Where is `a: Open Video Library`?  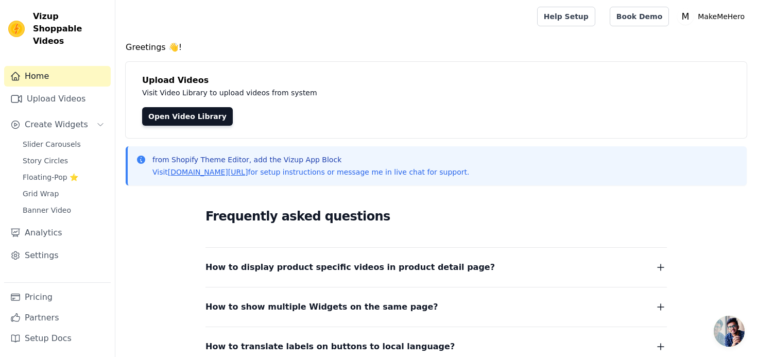
a: Open Video Library is located at coordinates (187, 116).